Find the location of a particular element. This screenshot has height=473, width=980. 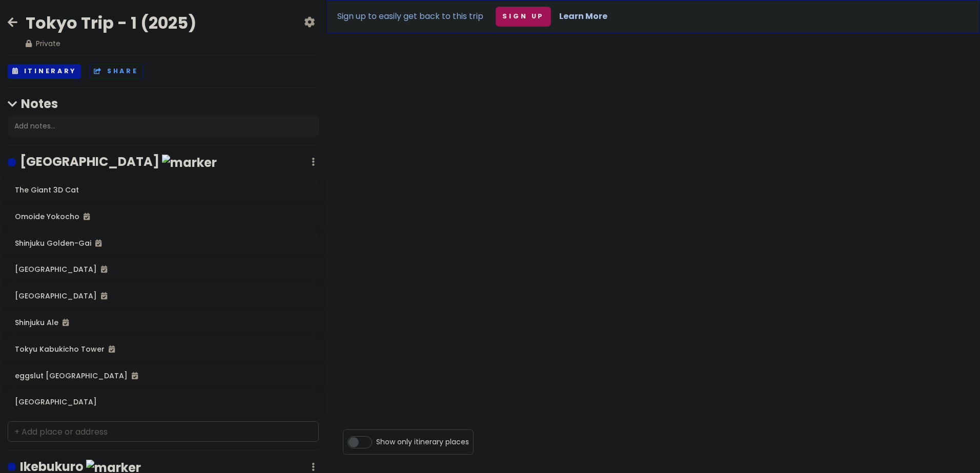

img: marker is located at coordinates (189, 163).